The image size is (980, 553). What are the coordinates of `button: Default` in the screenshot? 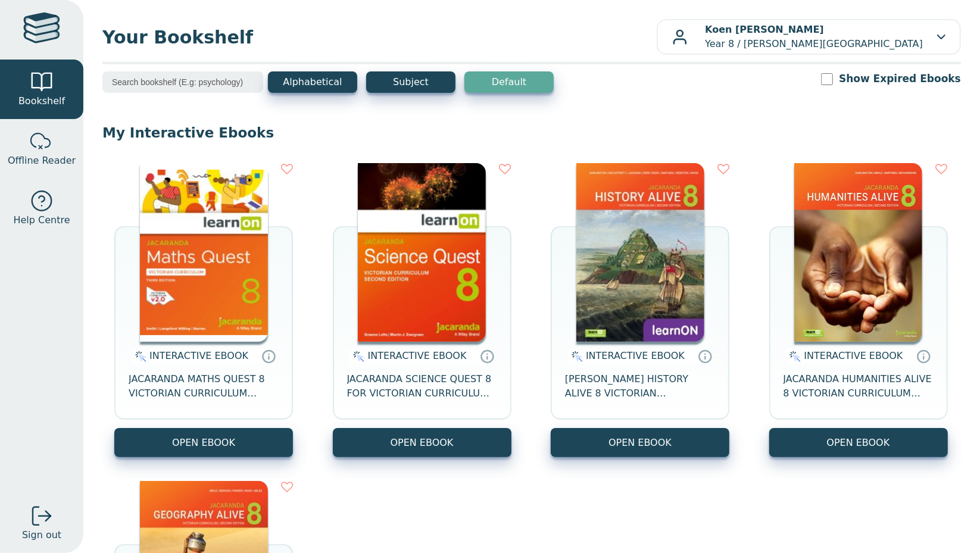 It's located at (509, 82).